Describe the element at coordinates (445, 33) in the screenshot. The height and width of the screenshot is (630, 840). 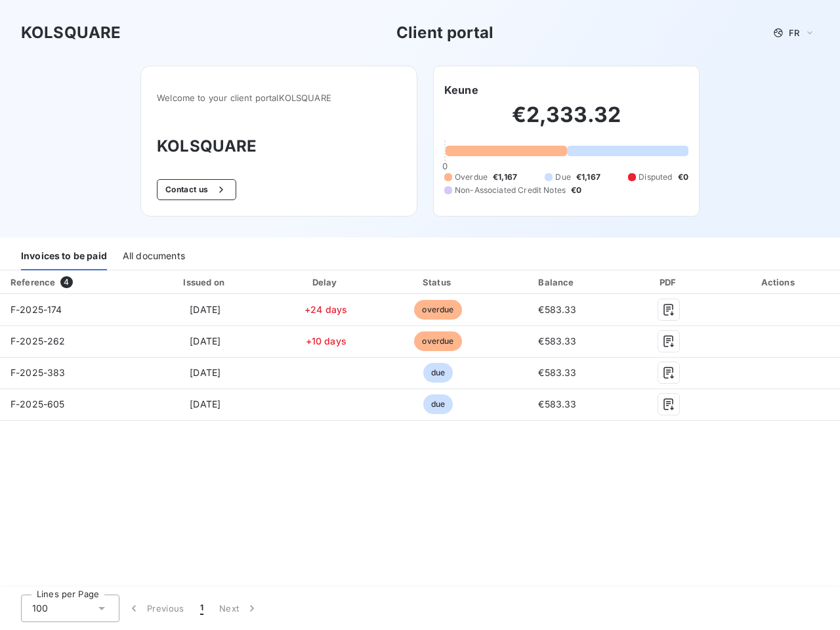
I see `h3: Client portal` at that location.